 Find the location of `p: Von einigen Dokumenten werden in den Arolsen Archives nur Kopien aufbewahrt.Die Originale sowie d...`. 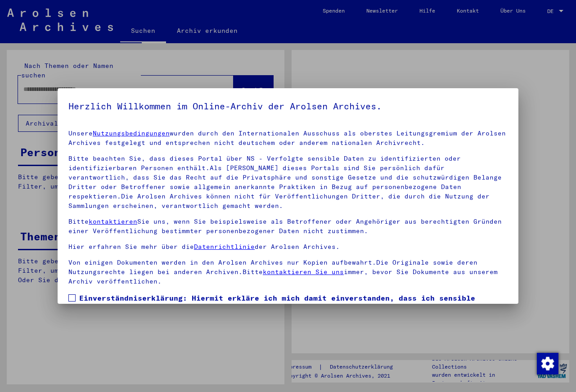

p: Von einigen Dokumenten werden in den Arolsen Archives nur Kopien aufbewahrt.Die Originale sowie d... is located at coordinates (288, 272).